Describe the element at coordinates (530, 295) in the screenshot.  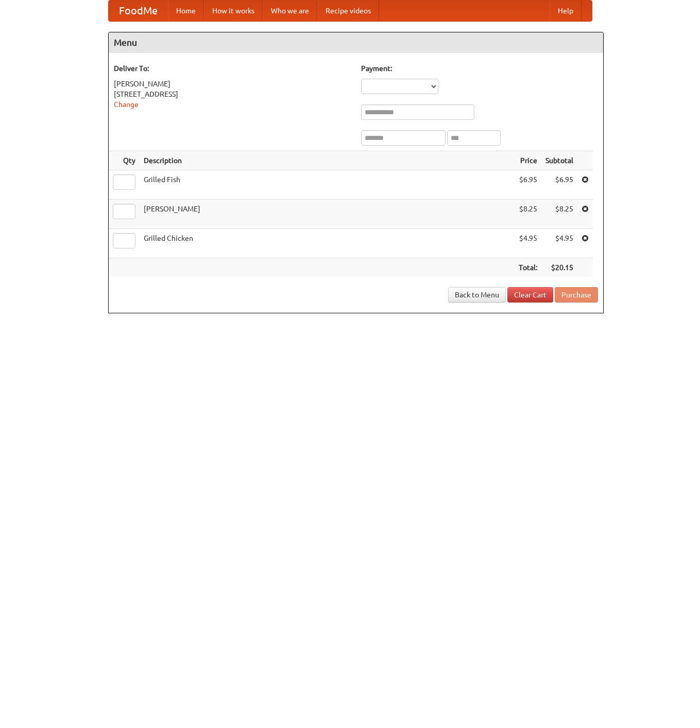
I see `a: Clear Cart` at that location.